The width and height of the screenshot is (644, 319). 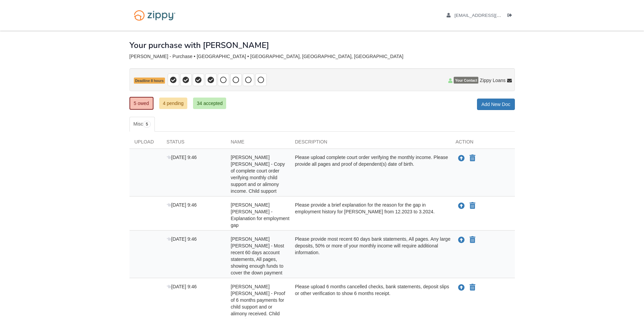 What do you see at coordinates (142, 124) in the screenshot?
I see `a: Misc` at bounding box center [142, 124].